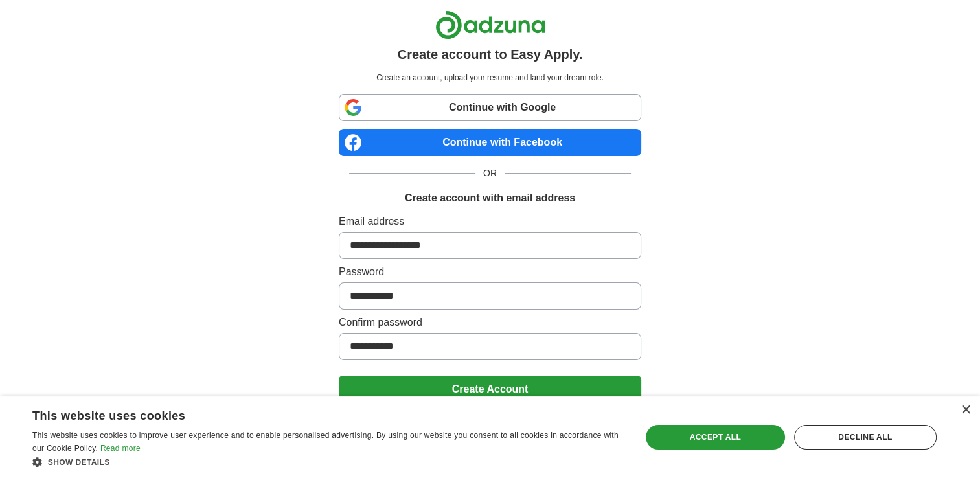 This screenshot has height=478, width=980. I want to click on label: Confirm password, so click(490, 323).